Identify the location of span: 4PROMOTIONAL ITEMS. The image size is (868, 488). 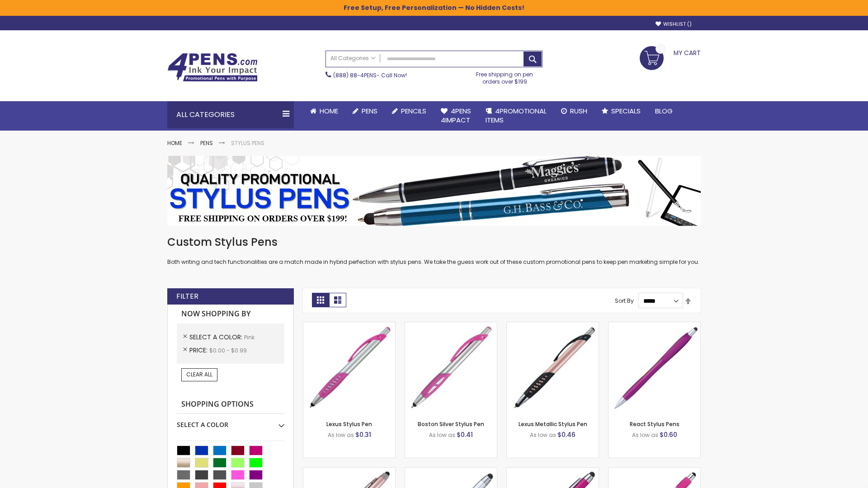
(516, 116).